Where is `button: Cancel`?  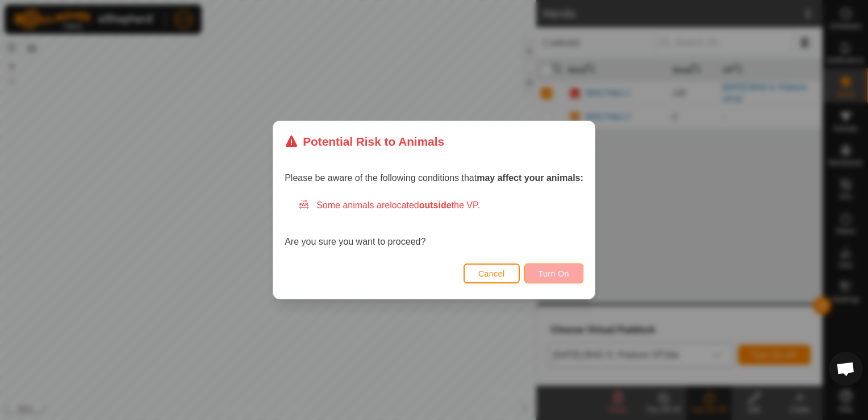 button: Cancel is located at coordinates (492, 273).